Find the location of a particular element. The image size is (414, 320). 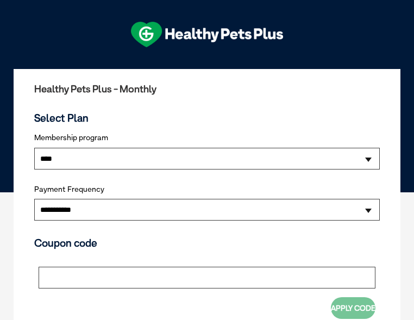

img: hpp-logo-landscape-green-white.png is located at coordinates (207, 34).